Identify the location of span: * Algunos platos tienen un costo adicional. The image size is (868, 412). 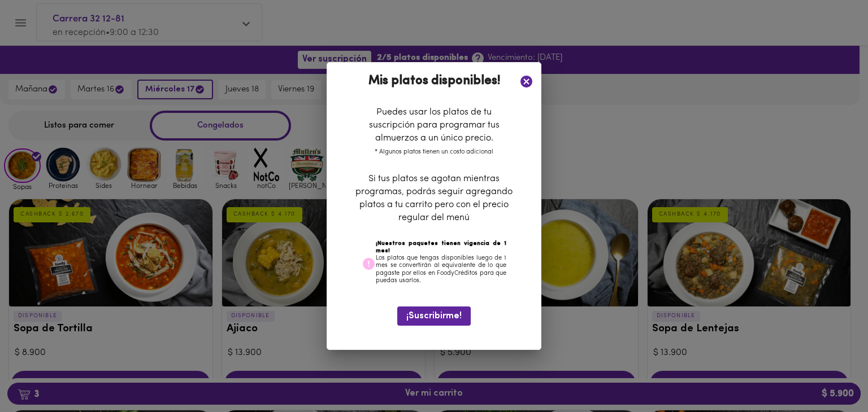
(434, 152).